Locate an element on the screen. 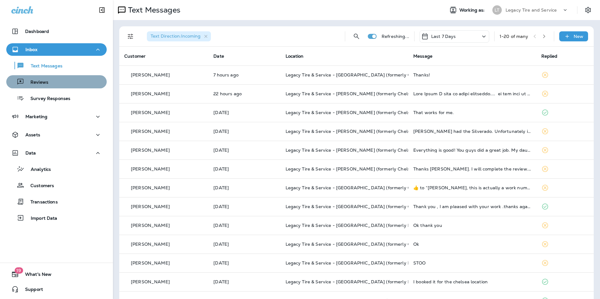 This screenshot has width=600, height=299. span: Working as: is located at coordinates (473, 10).